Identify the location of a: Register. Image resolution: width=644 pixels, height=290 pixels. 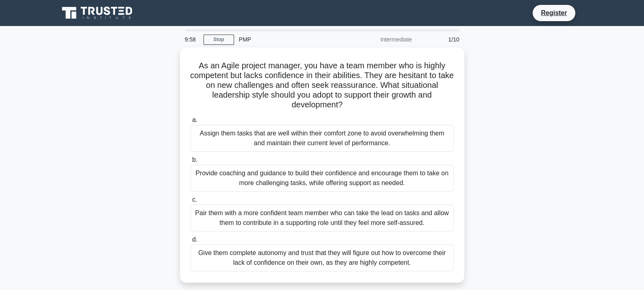
(554, 13).